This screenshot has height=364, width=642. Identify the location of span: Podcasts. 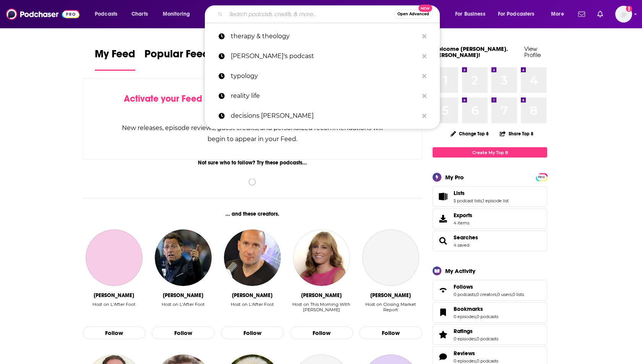
(106, 14).